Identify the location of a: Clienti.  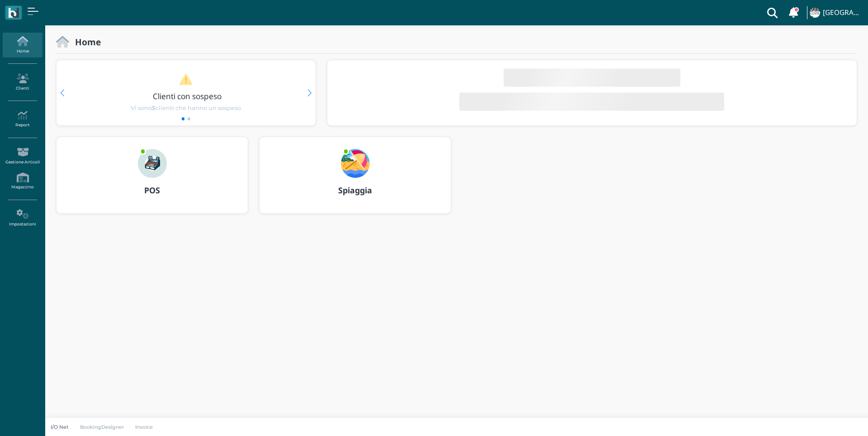
(23, 82).